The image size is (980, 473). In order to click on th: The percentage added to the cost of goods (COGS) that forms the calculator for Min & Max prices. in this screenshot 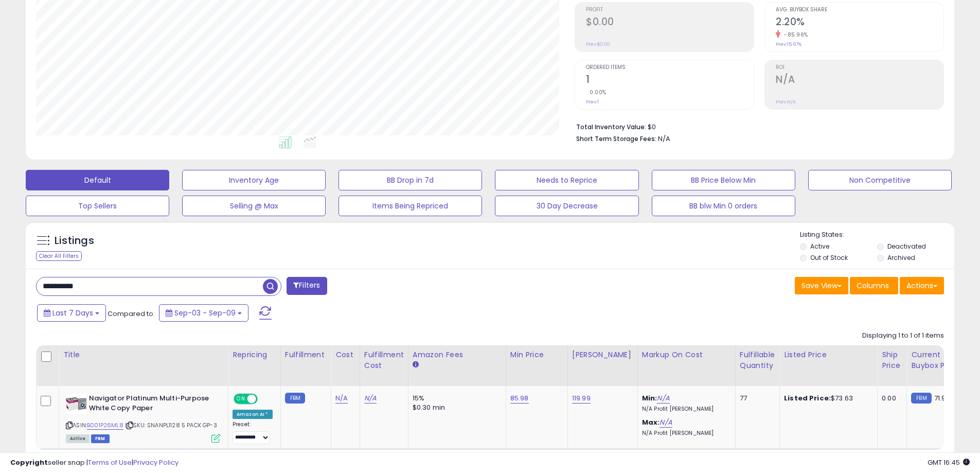, I will do `click(686, 365)`.